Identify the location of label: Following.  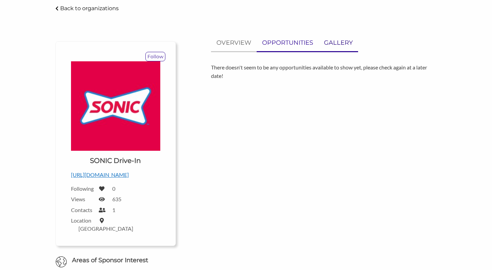
(83, 188).